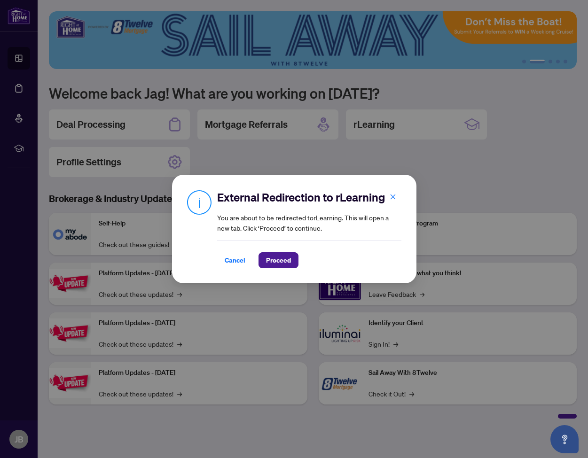  I want to click on h2: External Redirection to rLearning, so click(309, 197).